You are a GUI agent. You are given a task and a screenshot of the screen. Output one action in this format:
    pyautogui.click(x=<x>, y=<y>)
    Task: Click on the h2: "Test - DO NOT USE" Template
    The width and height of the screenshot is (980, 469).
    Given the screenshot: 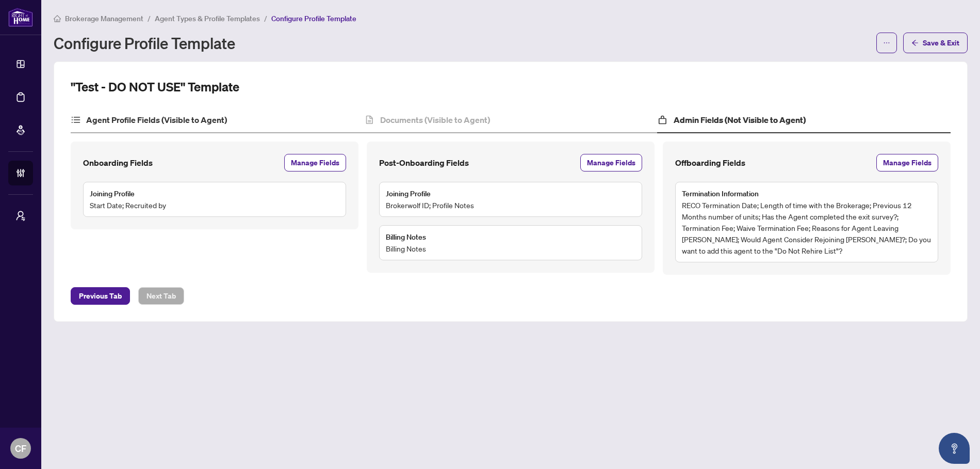 What is the action you would take?
    pyautogui.click(x=155, y=87)
    